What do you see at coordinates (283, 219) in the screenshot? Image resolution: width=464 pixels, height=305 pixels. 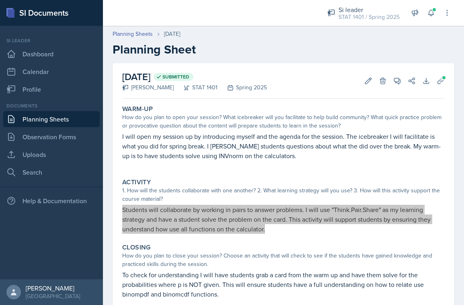 I see `p: Students will collaborate by working in pairs to answer problems. I will use "Think.Pair.Share" a...` at bounding box center [283, 219].